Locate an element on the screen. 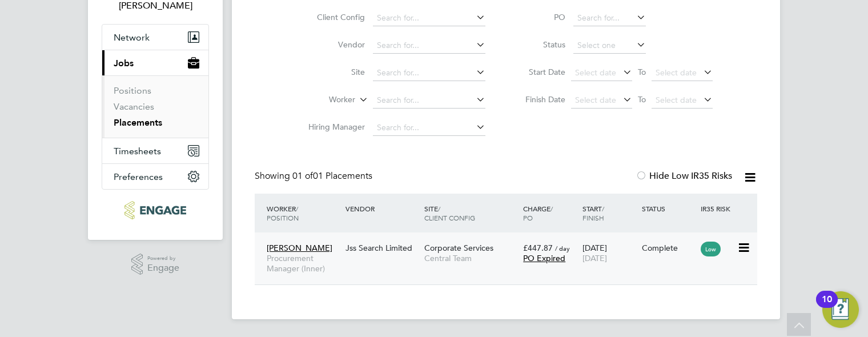 This screenshot has height=337, width=868. span: Procurement Manager (Inner) is located at coordinates (303, 263).